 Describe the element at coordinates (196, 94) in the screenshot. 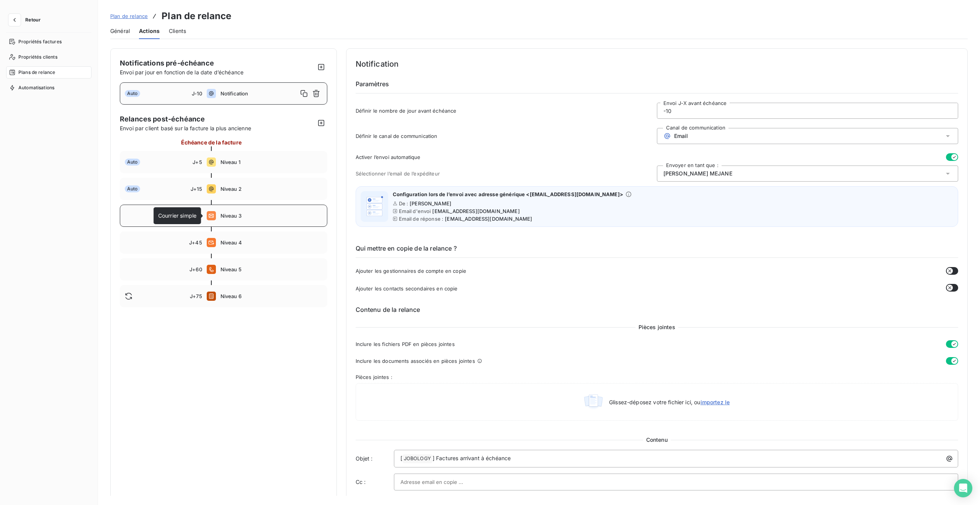

I see `span: J-10` at that location.